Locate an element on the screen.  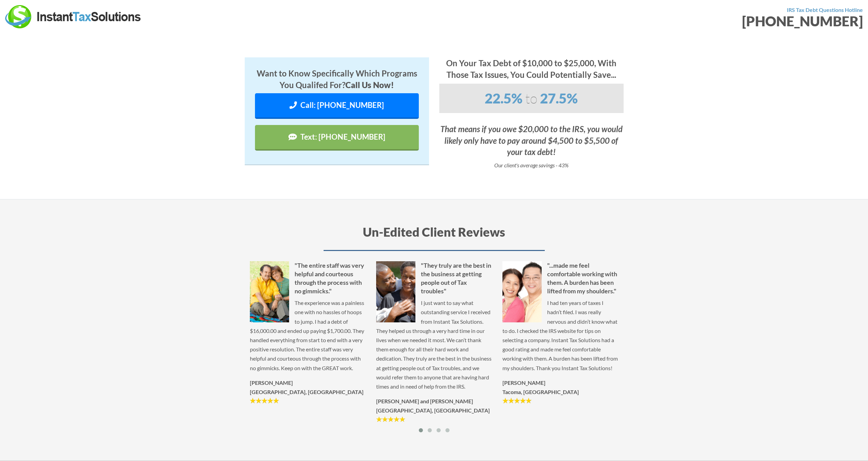
strong: IRS Tax Debt Questions Hotline is located at coordinates (825, 9).